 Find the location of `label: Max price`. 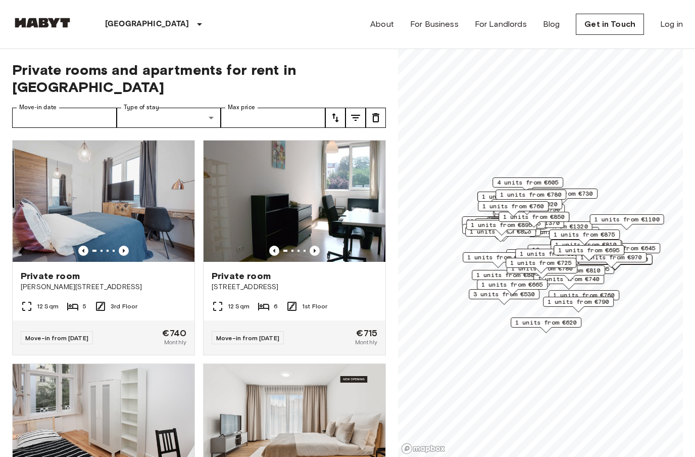

label: Max price is located at coordinates (242, 107).